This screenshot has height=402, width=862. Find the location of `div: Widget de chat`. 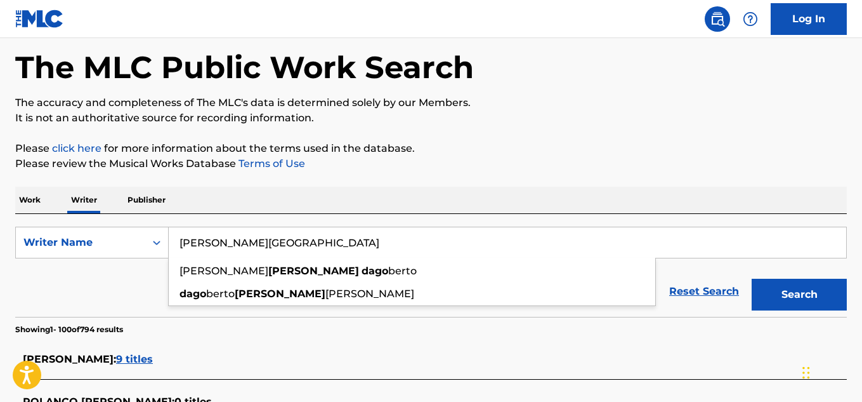

div: Widget de chat is located at coordinates (831, 371).